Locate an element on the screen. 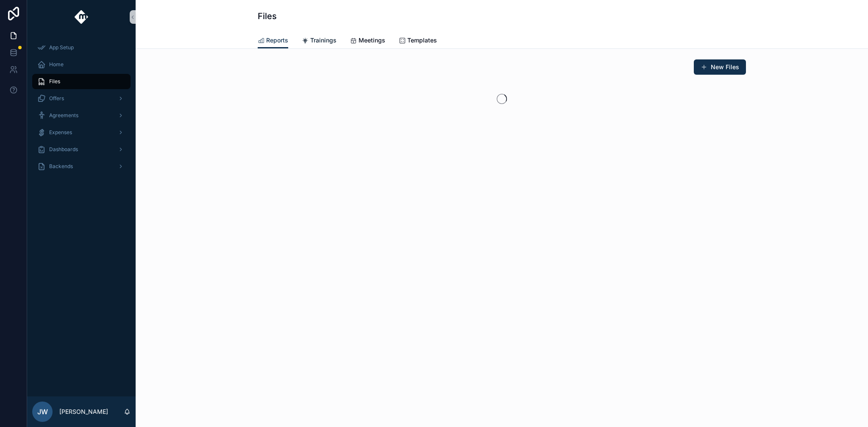  span: Reports is located at coordinates (277, 41).